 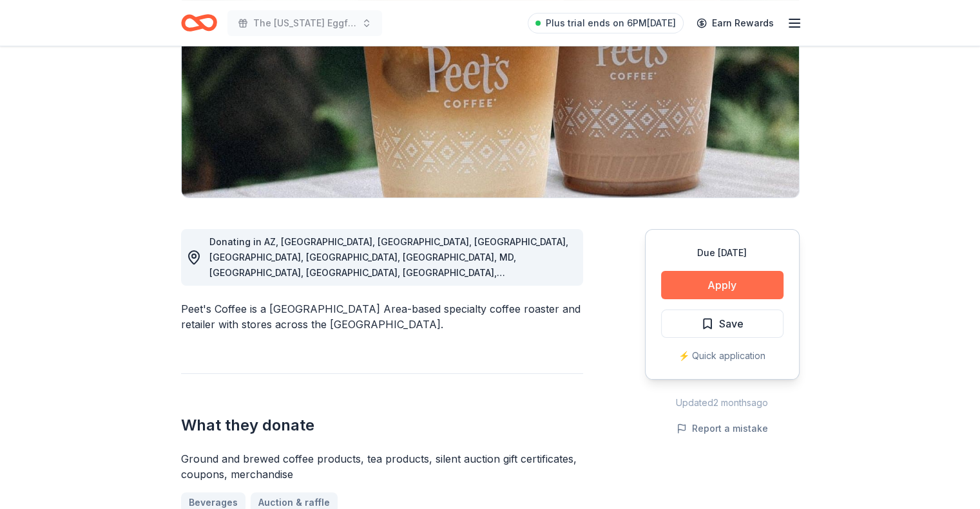 What do you see at coordinates (199, 23) in the screenshot?
I see `a: Home` at bounding box center [199, 23].